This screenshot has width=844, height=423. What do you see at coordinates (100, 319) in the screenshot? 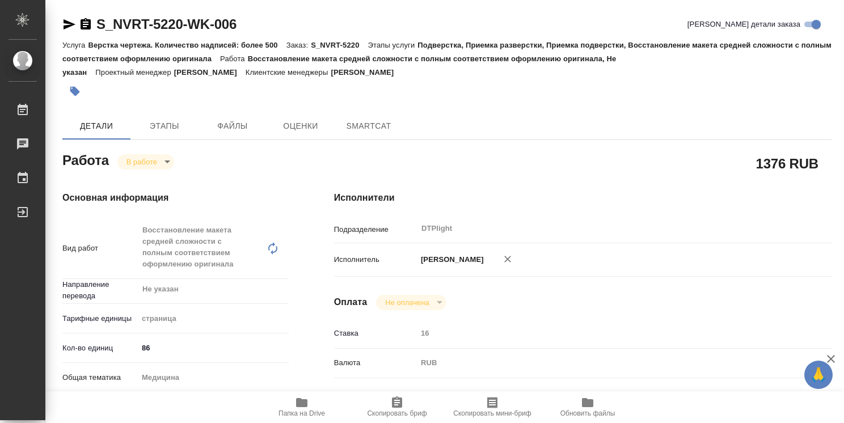
I see `p: Тарифные единицы` at bounding box center [100, 319].